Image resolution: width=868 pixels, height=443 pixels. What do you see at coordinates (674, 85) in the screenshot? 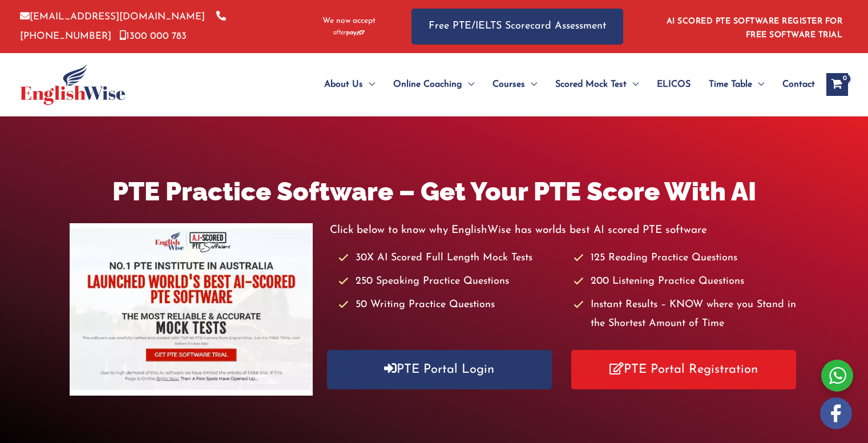
I see `a: ELICOS` at bounding box center [674, 85].